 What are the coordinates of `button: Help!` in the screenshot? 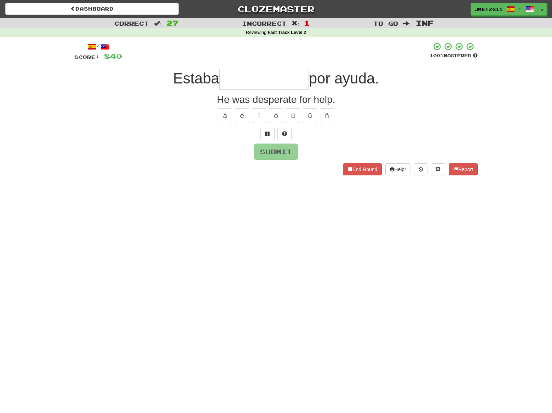 It's located at (398, 170).